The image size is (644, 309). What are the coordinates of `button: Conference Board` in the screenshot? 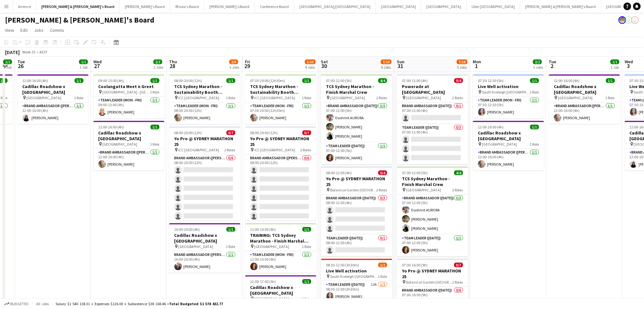 It's located at (274, 6).